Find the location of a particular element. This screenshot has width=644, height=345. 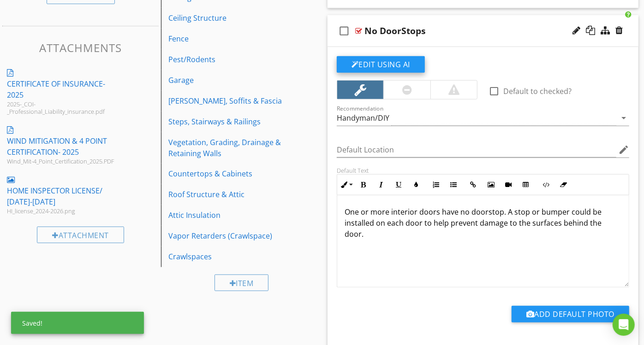

input: Default Location is located at coordinates (477, 150).